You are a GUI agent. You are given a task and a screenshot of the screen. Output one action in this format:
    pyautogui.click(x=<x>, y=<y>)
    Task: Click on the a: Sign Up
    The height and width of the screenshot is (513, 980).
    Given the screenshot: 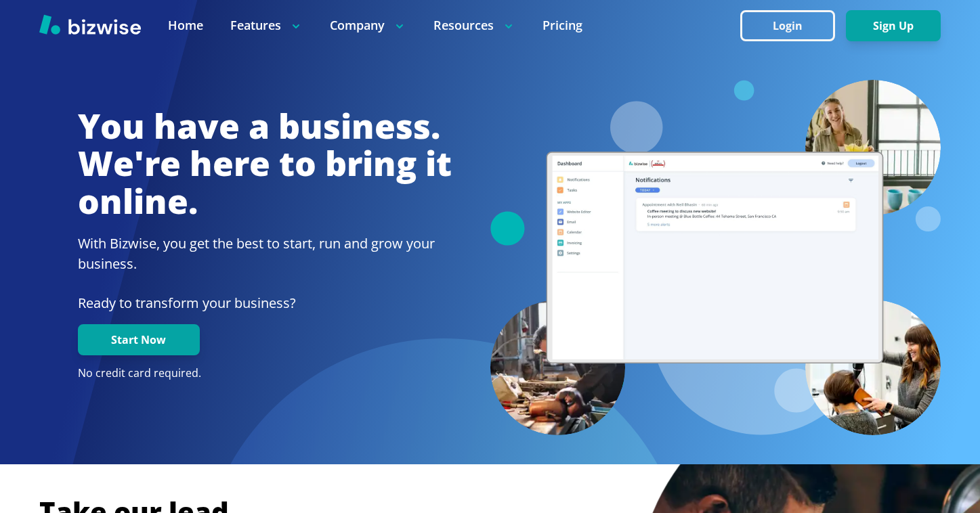 What is the action you would take?
    pyautogui.click(x=894, y=26)
    